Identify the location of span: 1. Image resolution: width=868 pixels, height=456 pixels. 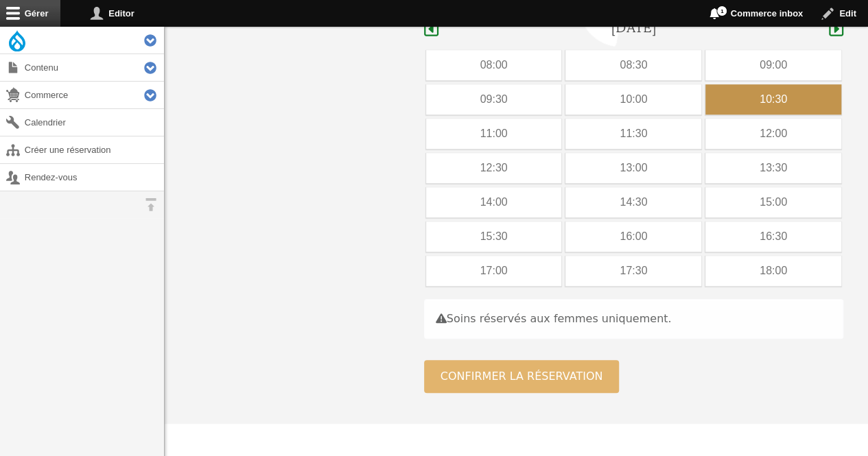
(721, 11).